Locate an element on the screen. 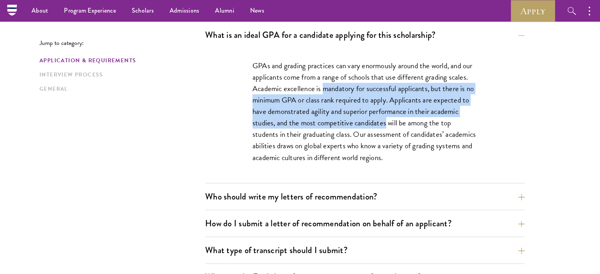 Image resolution: width=600 pixels, height=274 pixels. p: GPAs and grading practices can vary enormously around the world, and our applicants come from a r... is located at coordinates (365, 112).